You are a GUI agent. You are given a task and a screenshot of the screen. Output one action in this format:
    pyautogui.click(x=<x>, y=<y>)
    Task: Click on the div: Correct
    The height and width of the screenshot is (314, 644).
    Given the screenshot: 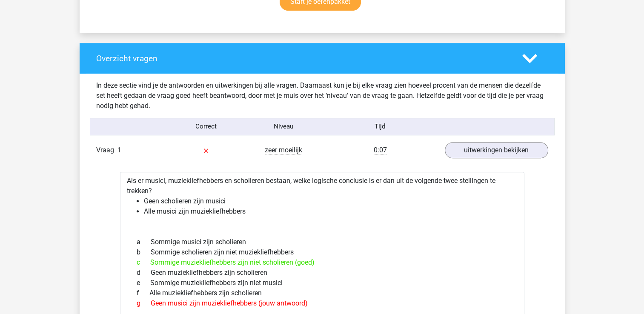 What is the action you would take?
    pyautogui.click(x=206, y=126)
    